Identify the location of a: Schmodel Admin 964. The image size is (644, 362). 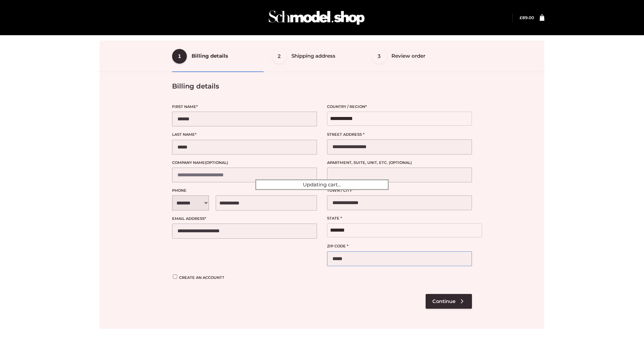
(316, 18).